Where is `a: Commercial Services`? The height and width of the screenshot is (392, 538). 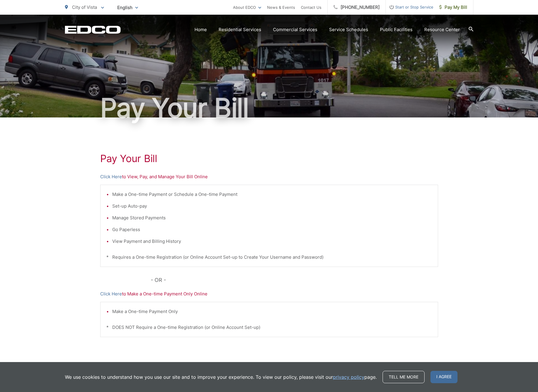
a: Commercial Services is located at coordinates (295, 30).